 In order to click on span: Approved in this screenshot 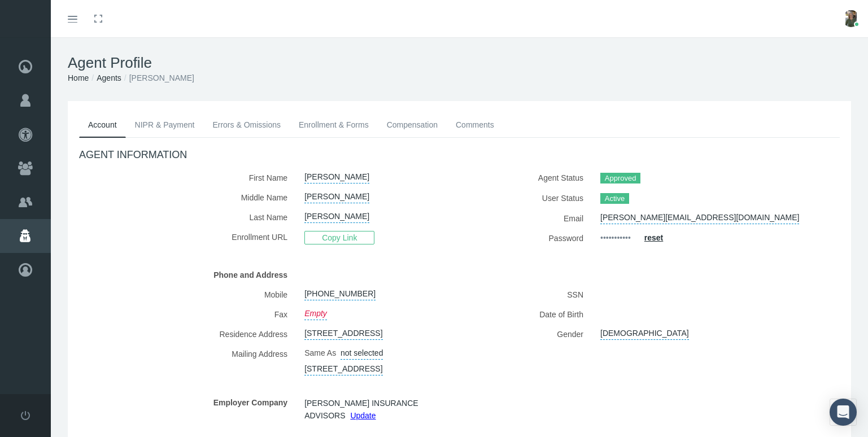, I will do `click(620, 178)`.